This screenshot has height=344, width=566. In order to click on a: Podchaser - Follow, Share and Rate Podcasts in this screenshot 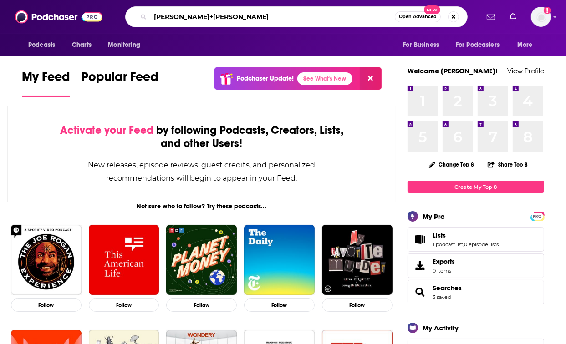, I will do `click(59, 17)`.